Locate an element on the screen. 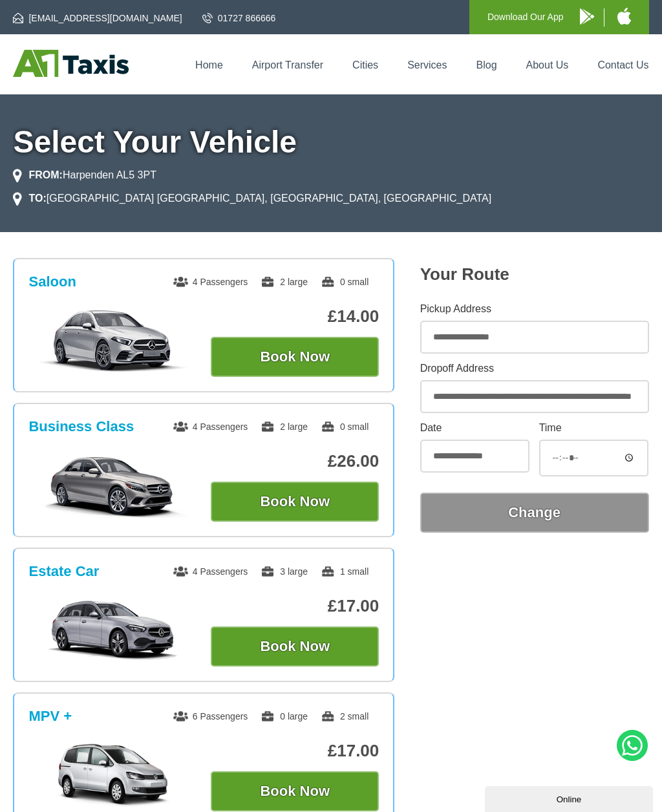  span: 0 large is located at coordinates (284, 716).